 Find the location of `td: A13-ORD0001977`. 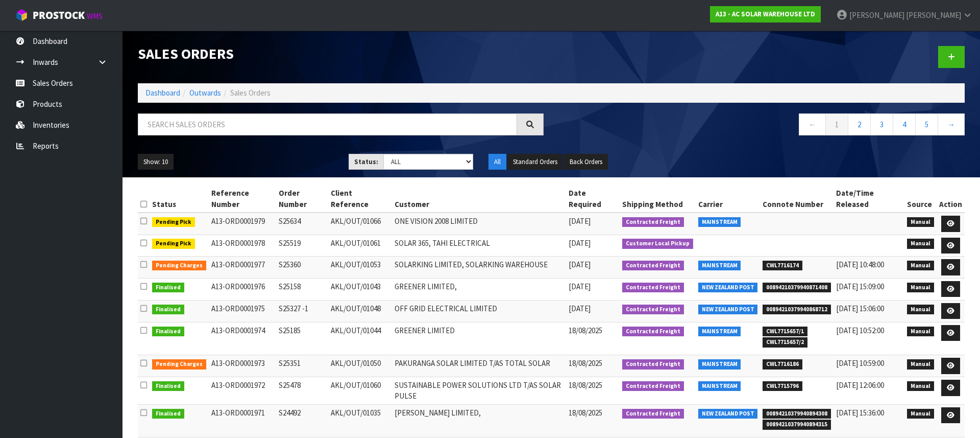

td: A13-ORD0001977 is located at coordinates (242, 267).